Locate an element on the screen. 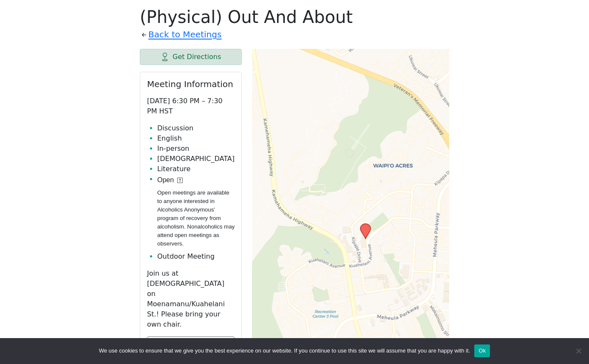 The image size is (589, 364). li: Outdoor Meeting is located at coordinates (196, 256).